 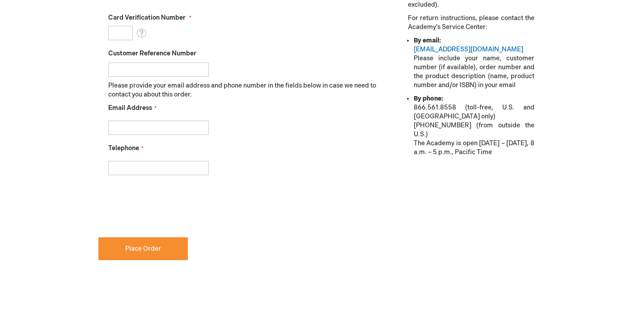 I want to click on button: Place Order, so click(x=143, y=248).